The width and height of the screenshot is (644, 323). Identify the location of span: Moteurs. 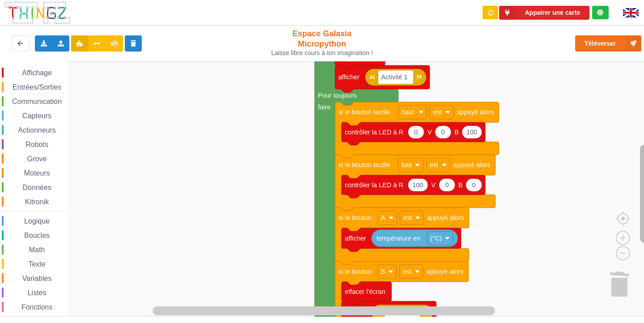
(37, 173).